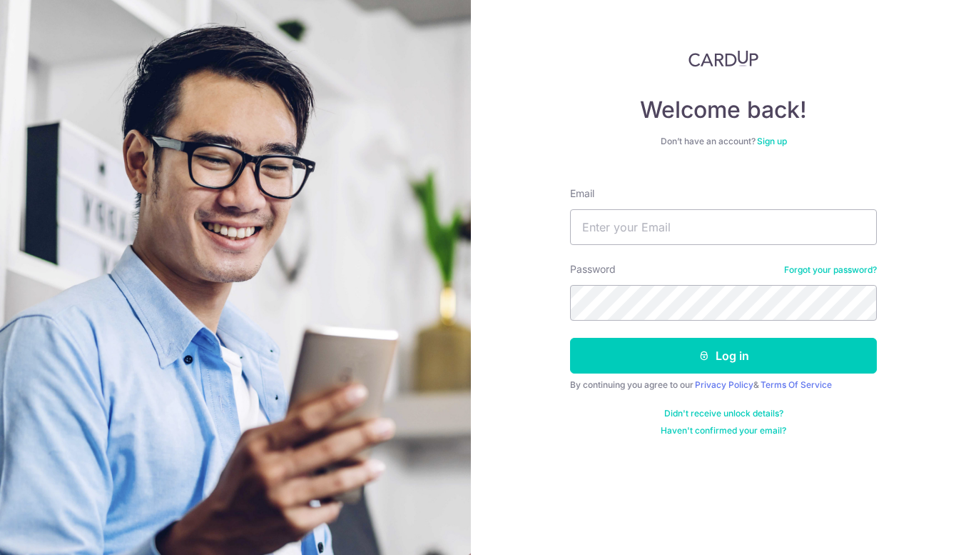 This screenshot has width=976, height=555. I want to click on a: Forgot your password?, so click(831, 270).